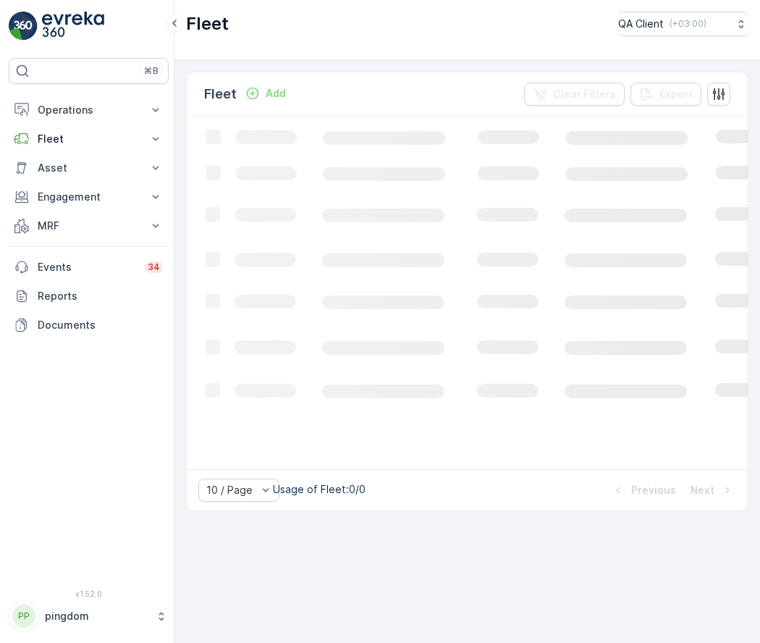 The width and height of the screenshot is (760, 643). What do you see at coordinates (644, 490) in the screenshot?
I see `button: Previous` at bounding box center [644, 490].